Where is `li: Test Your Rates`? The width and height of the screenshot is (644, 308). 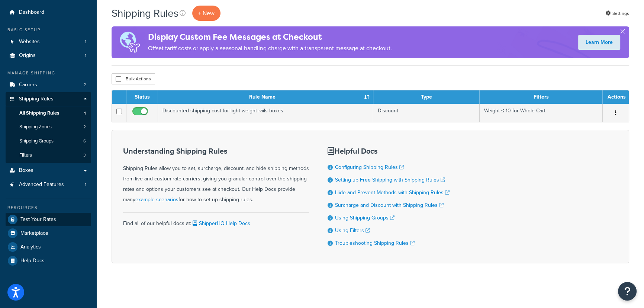 li: Test Your Rates is located at coordinates (48, 219).